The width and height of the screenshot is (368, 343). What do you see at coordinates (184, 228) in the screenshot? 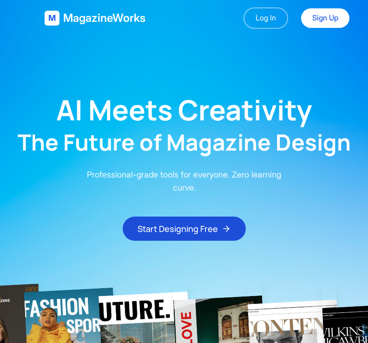
I see `button: Start Designing Free` at bounding box center [184, 228].